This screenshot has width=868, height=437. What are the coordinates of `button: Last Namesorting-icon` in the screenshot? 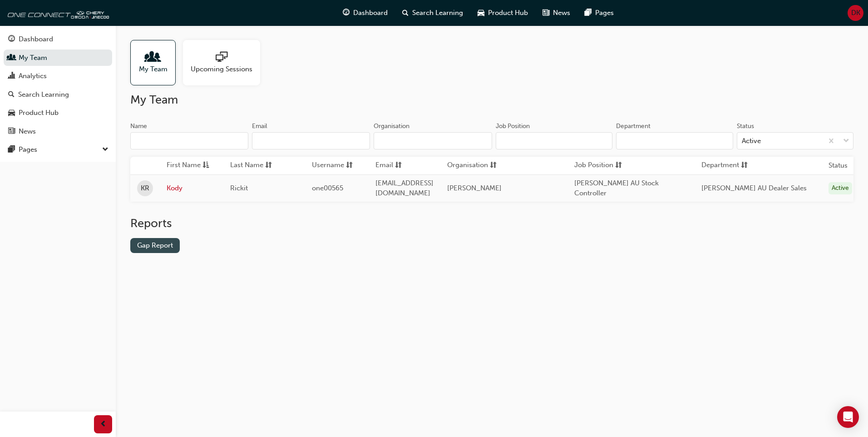 It's located at (255, 165).